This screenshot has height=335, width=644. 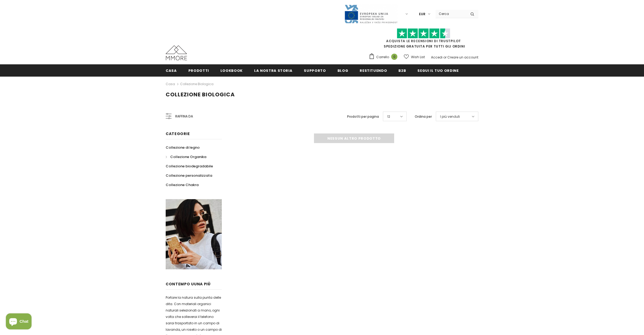 I want to click on span: SPEDIZIONE GRATUITA PER TUTTI GLI ORDINI, so click(x=423, y=39).